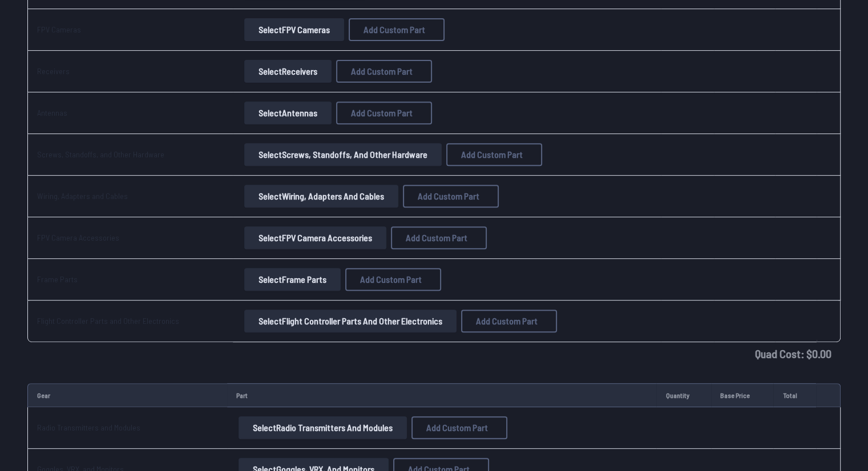 The width and height of the screenshot is (868, 471). Describe the element at coordinates (343, 155) in the screenshot. I see `a: SelectScrews, Standoffs, and Other Hardware` at that location.